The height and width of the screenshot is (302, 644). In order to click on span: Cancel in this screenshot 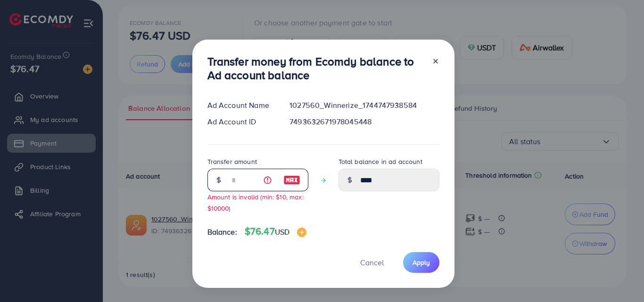, I will do `click(372, 262)`.